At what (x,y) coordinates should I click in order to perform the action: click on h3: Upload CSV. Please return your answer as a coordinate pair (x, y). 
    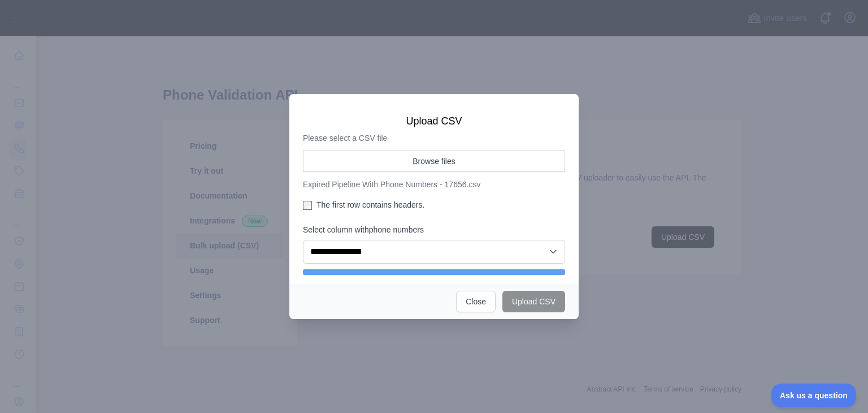
    Looking at the image, I should click on (434, 121).